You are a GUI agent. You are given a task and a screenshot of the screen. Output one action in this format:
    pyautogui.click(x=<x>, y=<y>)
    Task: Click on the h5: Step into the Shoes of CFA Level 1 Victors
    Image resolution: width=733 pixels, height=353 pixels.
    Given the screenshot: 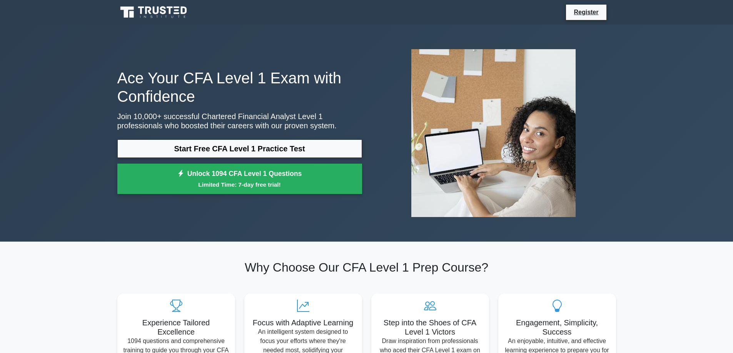 What is the action you would take?
    pyautogui.click(x=430, y=328)
    